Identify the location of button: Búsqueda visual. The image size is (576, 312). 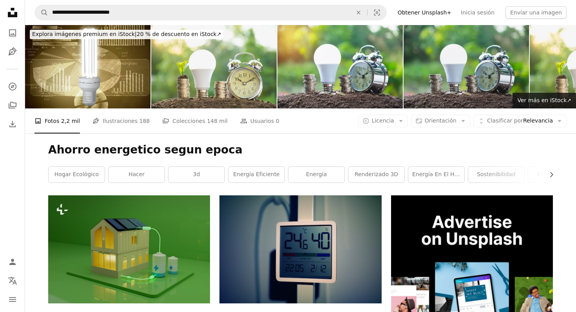
(377, 13).